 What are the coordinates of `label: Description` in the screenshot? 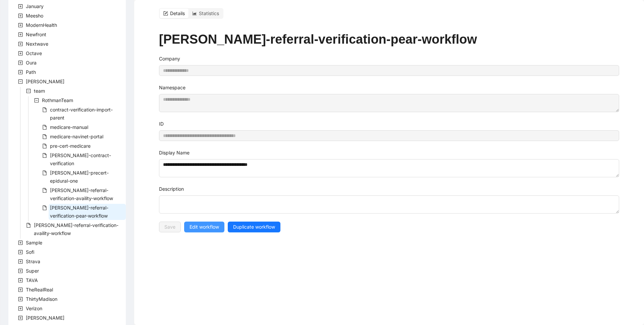 It's located at (172, 189).